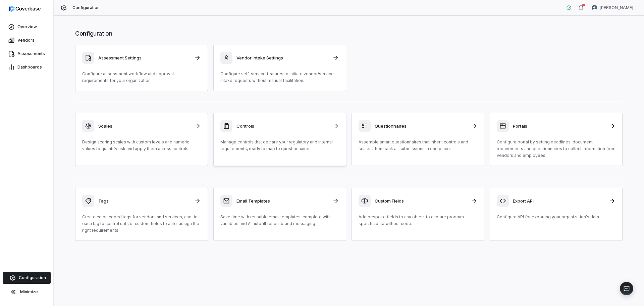  Describe the element at coordinates (142, 145) in the screenshot. I see `p: Design scoring scales with custom levels and numeric values to quantify risk and apply them acros...` at that location.